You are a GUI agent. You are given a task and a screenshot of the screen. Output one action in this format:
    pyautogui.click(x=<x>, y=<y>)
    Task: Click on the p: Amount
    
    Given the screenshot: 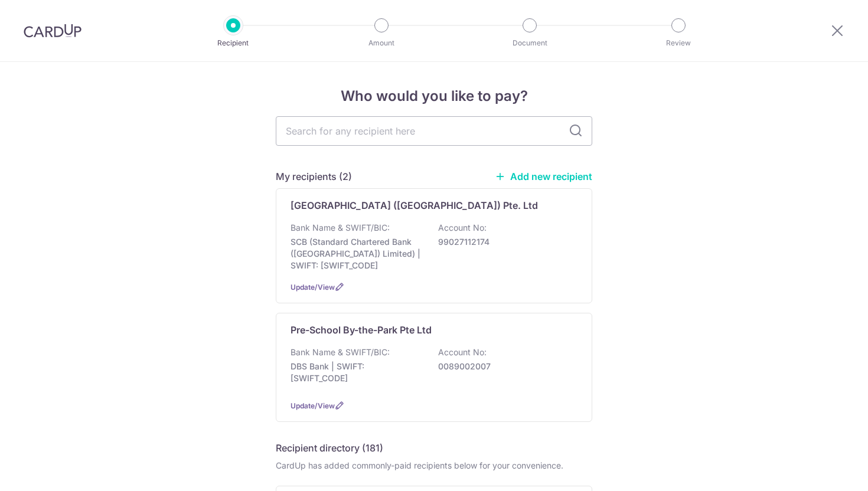 What is the action you would take?
    pyautogui.click(x=382, y=43)
    